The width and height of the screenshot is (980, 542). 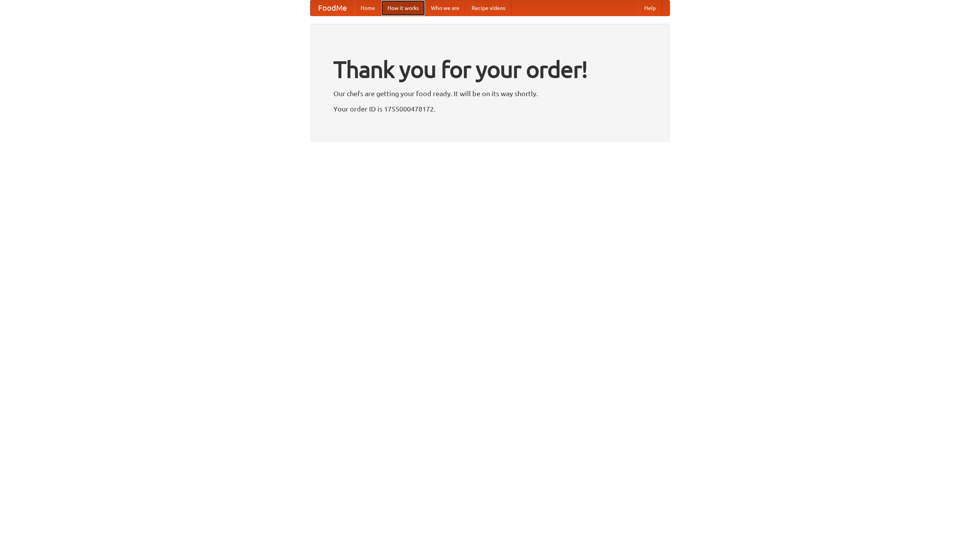 What do you see at coordinates (490, 69) in the screenshot?
I see `h1: Thank you for your order!` at bounding box center [490, 69].